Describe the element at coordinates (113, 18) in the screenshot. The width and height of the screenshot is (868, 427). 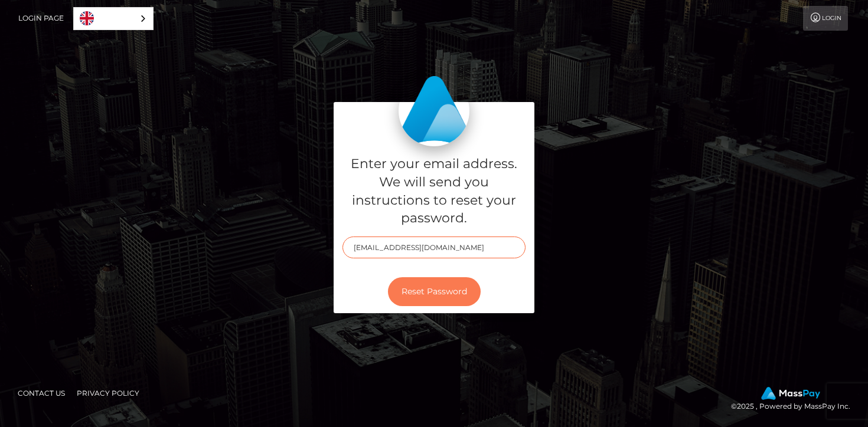
I see `a: English` at that location.